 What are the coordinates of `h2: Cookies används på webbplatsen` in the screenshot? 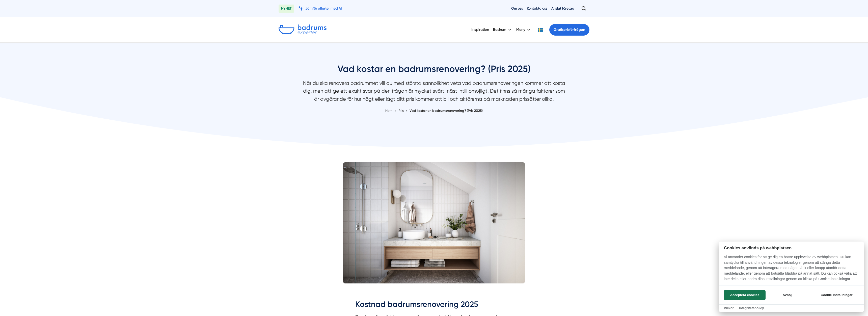 It's located at (791, 248).